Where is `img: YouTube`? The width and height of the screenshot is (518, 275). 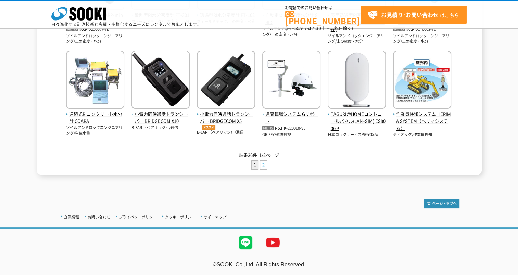 img: YouTube is located at coordinates (273, 243).